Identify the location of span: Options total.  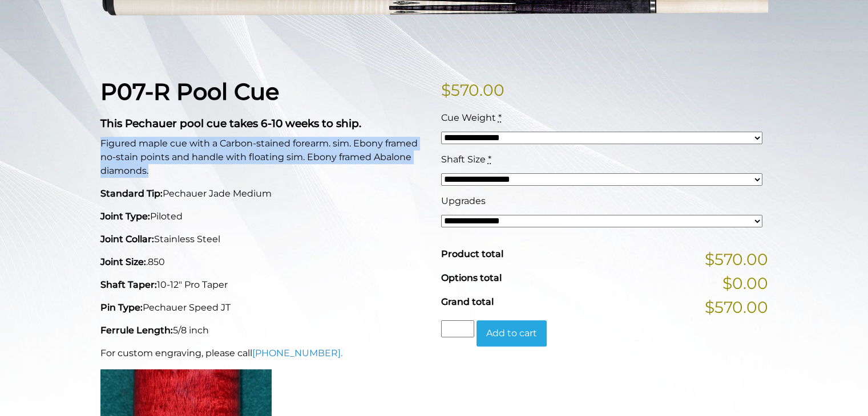
(471, 278).